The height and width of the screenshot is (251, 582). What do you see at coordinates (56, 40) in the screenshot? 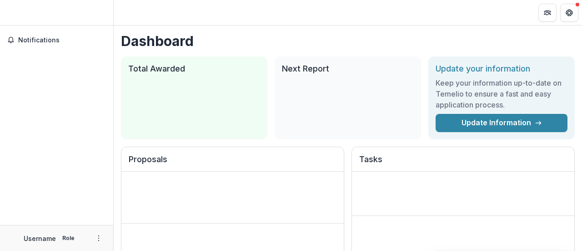
I see `button: Notifications` at bounding box center [56, 40].